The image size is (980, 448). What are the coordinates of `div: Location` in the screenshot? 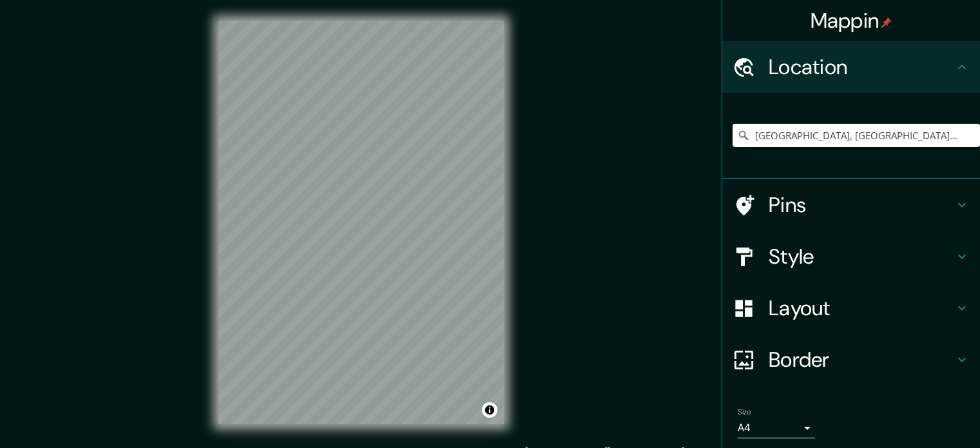 It's located at (851, 67).